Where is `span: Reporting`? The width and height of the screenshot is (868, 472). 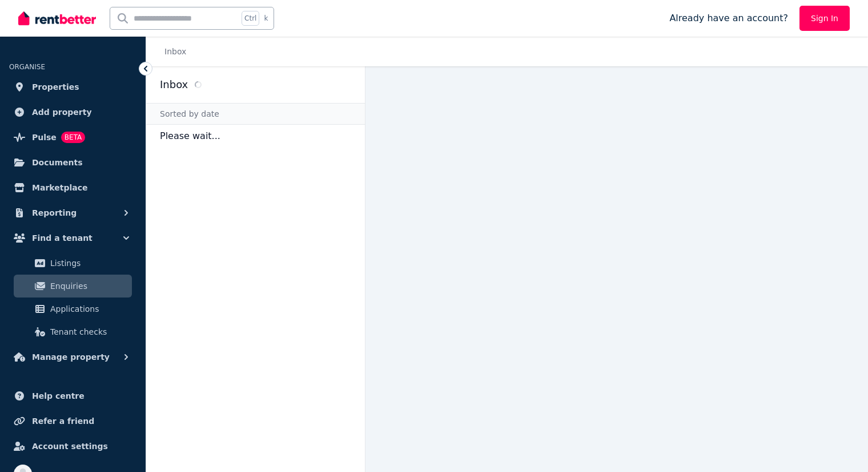
span: Reporting is located at coordinates (54, 213).